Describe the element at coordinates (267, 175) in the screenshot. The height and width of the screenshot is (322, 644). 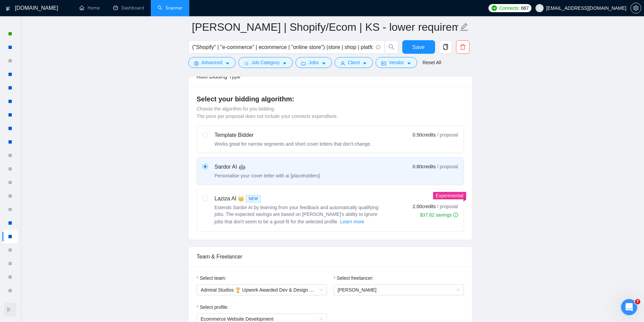
I see `div: Personalise your cover letter with ai [placeholders]` at that location.